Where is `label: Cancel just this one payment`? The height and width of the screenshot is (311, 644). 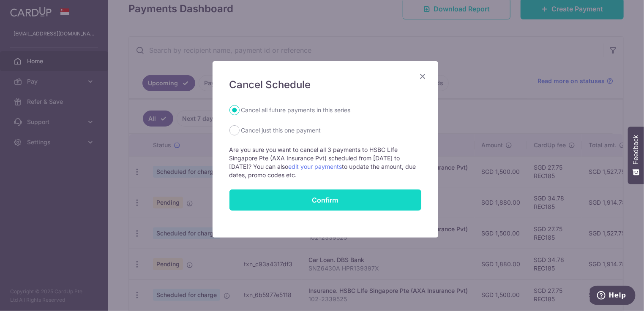 label: Cancel just this one payment is located at coordinates (281, 130).